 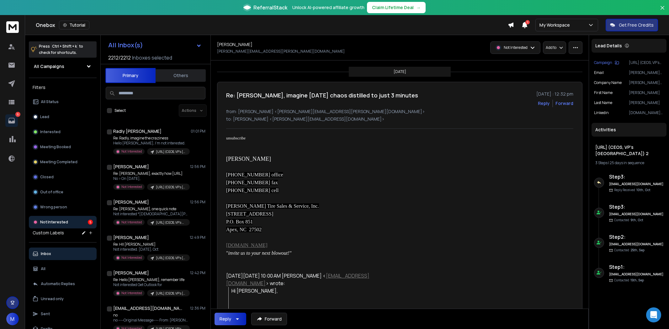 What do you see at coordinates (45, 117) in the screenshot?
I see `p: Lead` at bounding box center [45, 117].